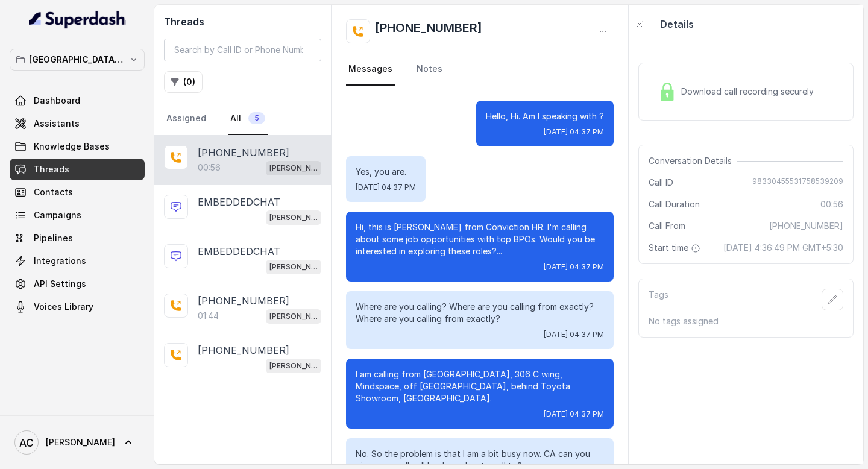  What do you see at coordinates (53, 238) in the screenshot?
I see `span: Pipelines` at bounding box center [53, 238].